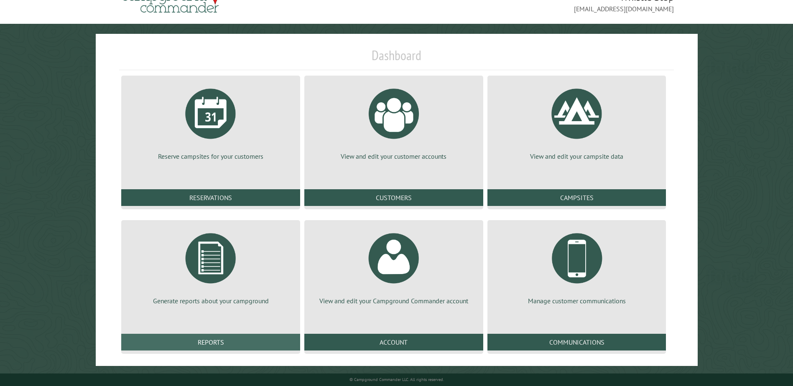 The image size is (793, 386). I want to click on a: Reserve campsites for your customers, so click(211, 122).